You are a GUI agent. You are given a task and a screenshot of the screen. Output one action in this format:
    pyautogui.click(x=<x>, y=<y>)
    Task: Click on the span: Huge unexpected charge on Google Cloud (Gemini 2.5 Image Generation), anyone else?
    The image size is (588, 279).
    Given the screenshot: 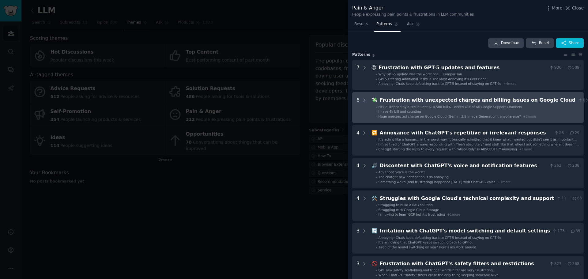 What is the action you would take?
    pyautogui.click(x=449, y=116)
    